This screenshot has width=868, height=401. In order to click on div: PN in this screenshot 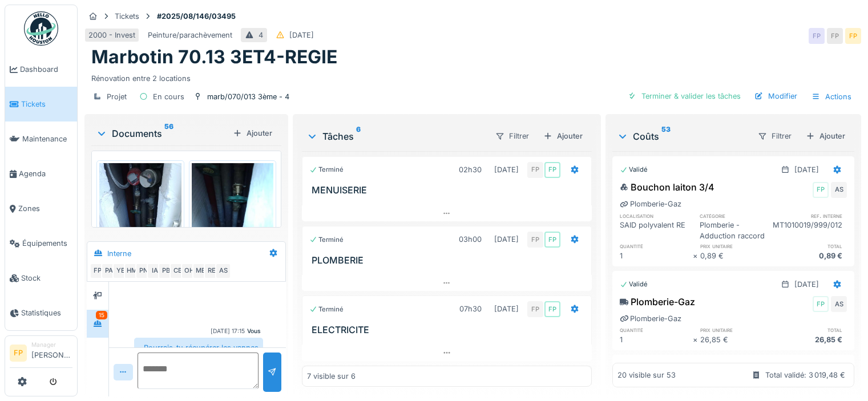, I will do `click(144, 271)`.